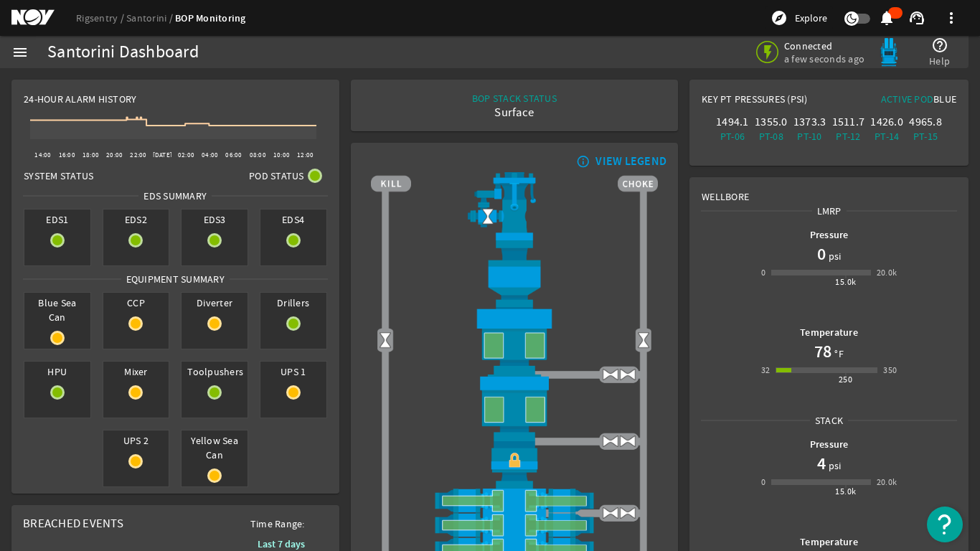 The width and height of the screenshot is (980, 551). What do you see at coordinates (766, 370) in the screenshot?
I see `div: 32` at bounding box center [766, 370].